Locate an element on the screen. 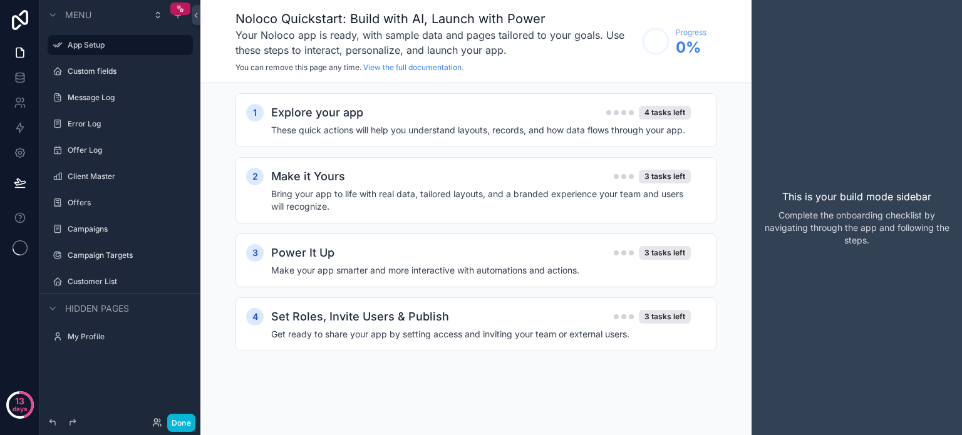 This screenshot has height=435, width=962. p: days is located at coordinates (20, 409).